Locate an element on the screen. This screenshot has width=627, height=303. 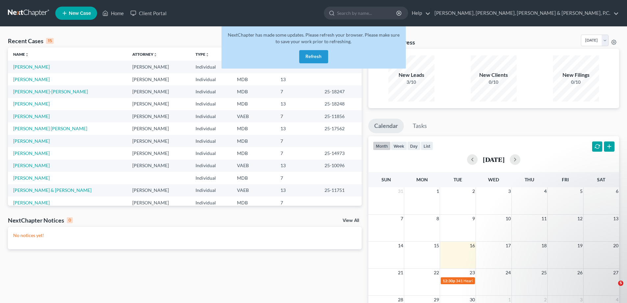
td: 25-18248 is located at coordinates (341, 104).